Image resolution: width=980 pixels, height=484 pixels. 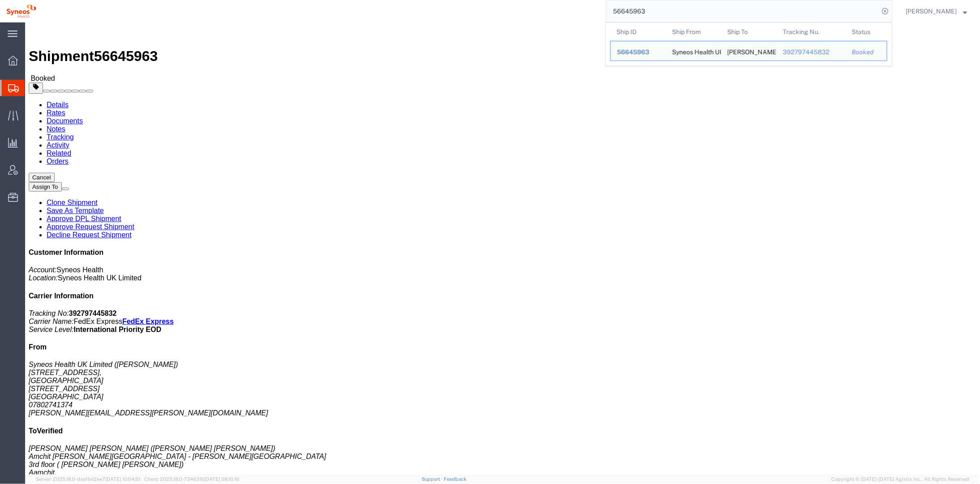 I want to click on div: Booked, so click(x=866, y=52).